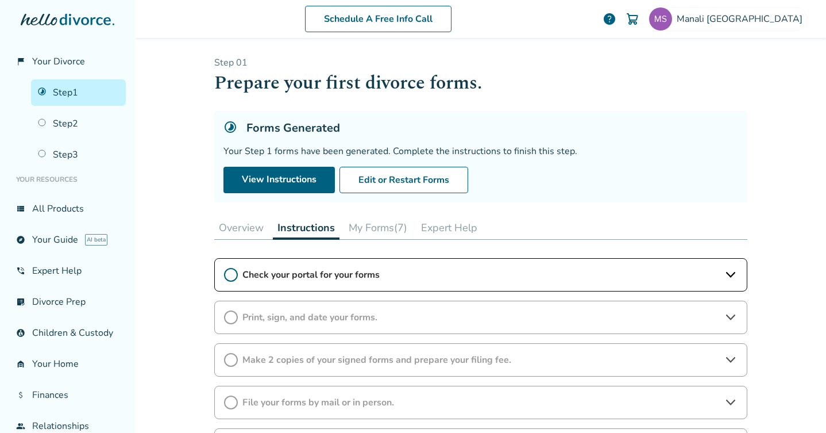 This screenshot has height=433, width=826. What do you see at coordinates (67, 179) in the screenshot?
I see `li: Your Resources` at bounding box center [67, 179].